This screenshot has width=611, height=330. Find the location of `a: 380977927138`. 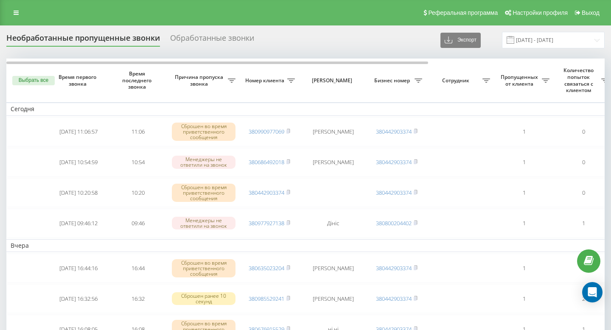

a: 380977927138 is located at coordinates (267, 223).